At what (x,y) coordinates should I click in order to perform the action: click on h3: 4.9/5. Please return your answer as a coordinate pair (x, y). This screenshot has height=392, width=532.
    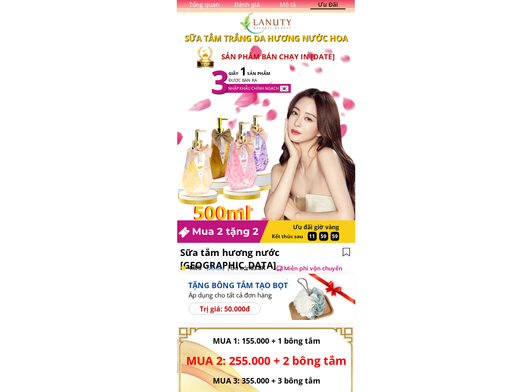
    Looking at the image, I should click on (200, 269).